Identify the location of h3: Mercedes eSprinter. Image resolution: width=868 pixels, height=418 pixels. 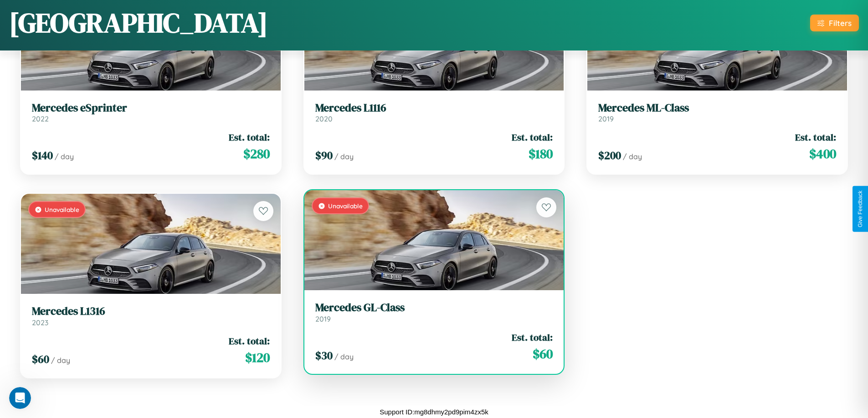
(151, 108).